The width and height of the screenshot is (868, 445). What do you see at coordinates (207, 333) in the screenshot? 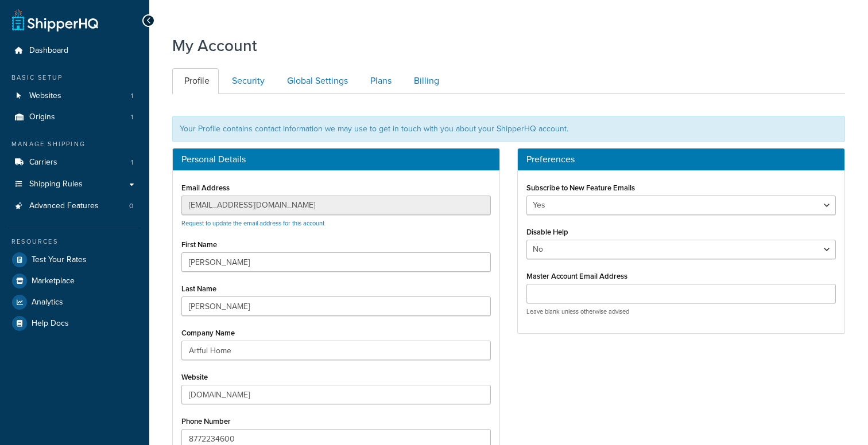
I see `label: Company Name` at bounding box center [207, 333].